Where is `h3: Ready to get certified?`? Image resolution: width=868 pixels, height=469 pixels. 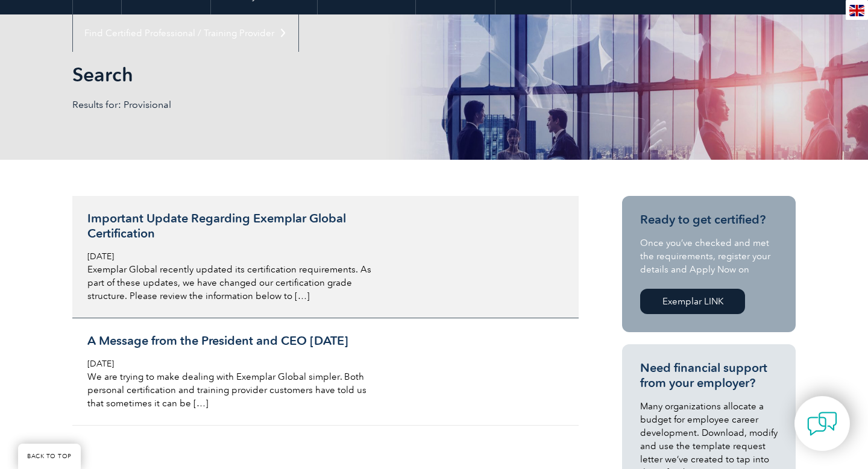 h3: Ready to get certified? is located at coordinates (709, 219).